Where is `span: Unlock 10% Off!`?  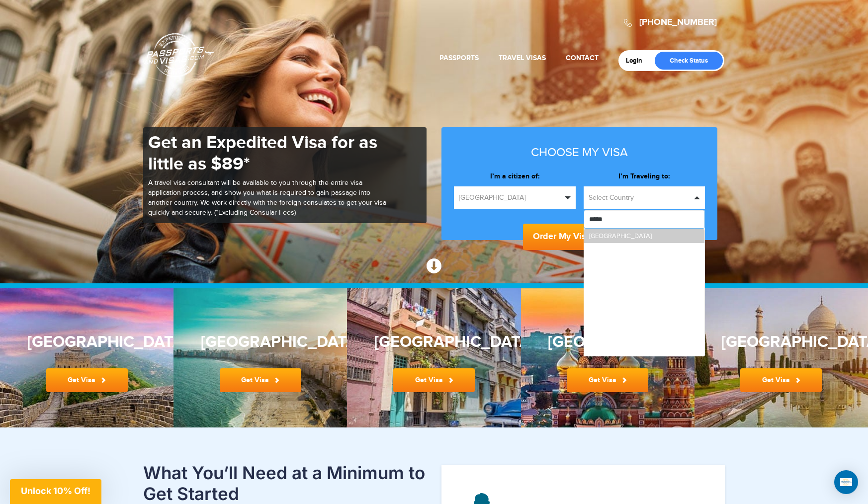 span: Unlock 10% Off! is located at coordinates (56, 491).